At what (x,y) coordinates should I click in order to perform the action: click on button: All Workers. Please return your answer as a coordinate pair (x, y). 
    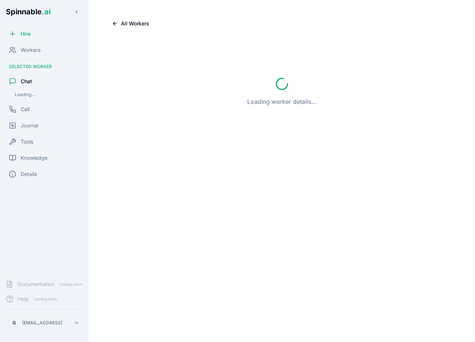
    Looking at the image, I should click on (130, 24).